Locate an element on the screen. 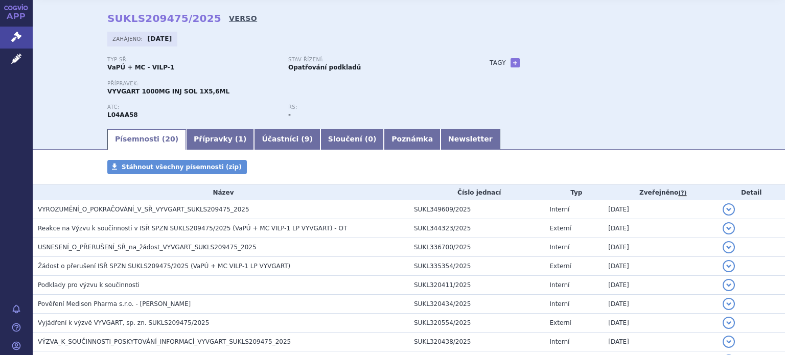 Image resolution: width=785 pixels, height=355 pixels. span: Stáhnout všechny písemnosti (zip) is located at coordinates (181, 167).